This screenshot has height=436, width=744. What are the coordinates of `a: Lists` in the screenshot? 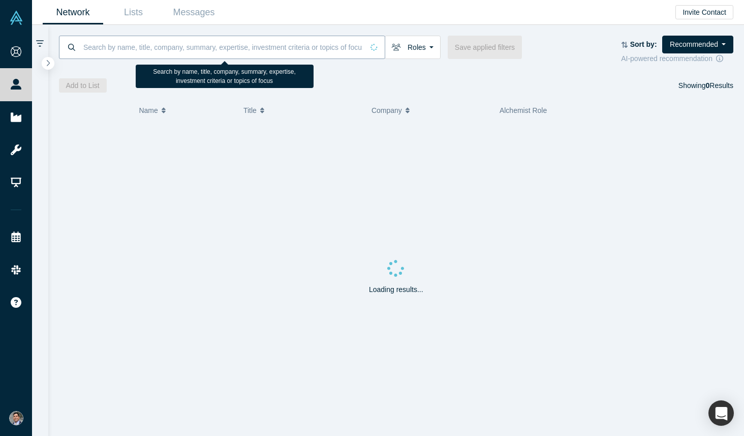 It's located at (133, 12).